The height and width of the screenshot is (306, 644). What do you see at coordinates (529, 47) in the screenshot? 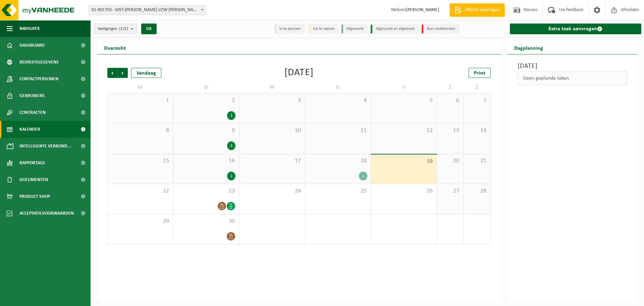
I see `h2: Dagplanning` at bounding box center [529, 47].